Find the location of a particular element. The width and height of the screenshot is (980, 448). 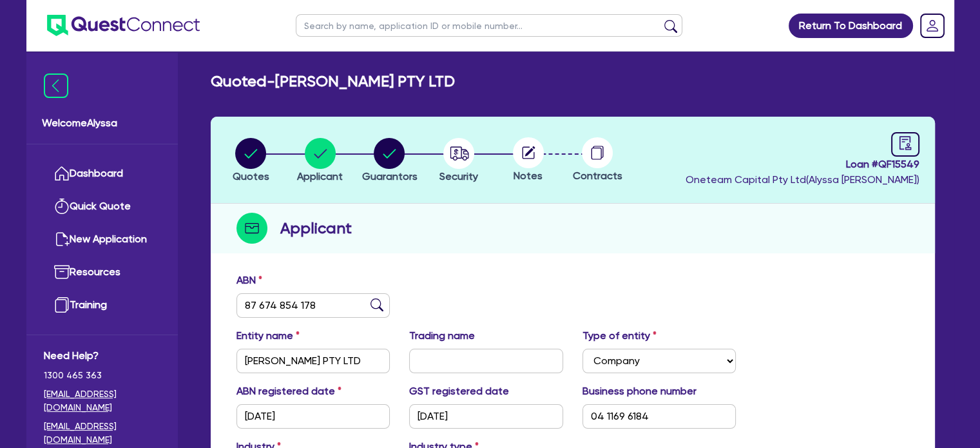

img: abn-lookup icon is located at coordinates (376, 305).